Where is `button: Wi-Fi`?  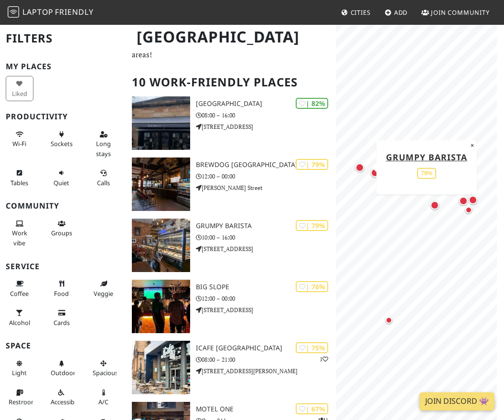
button: Wi-Fi is located at coordinates (20, 139).